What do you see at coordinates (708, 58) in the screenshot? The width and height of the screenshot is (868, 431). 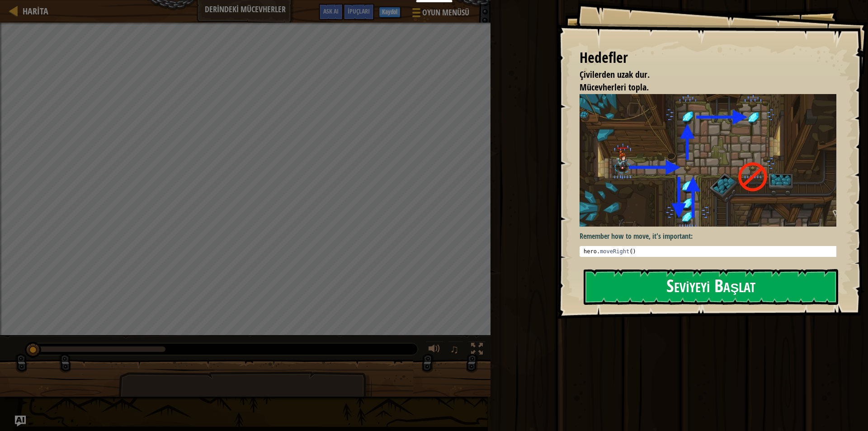 I see `div: Hedefler` at bounding box center [708, 58].